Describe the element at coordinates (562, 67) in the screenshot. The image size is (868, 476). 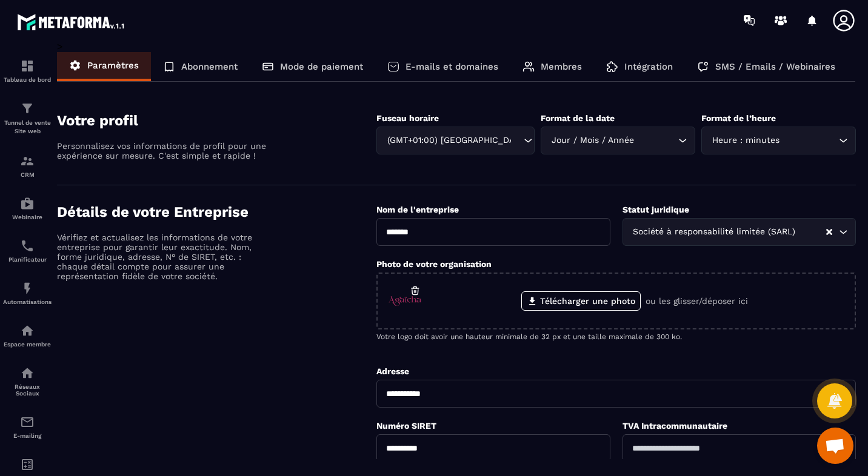
I see `p: Membres` at that location.